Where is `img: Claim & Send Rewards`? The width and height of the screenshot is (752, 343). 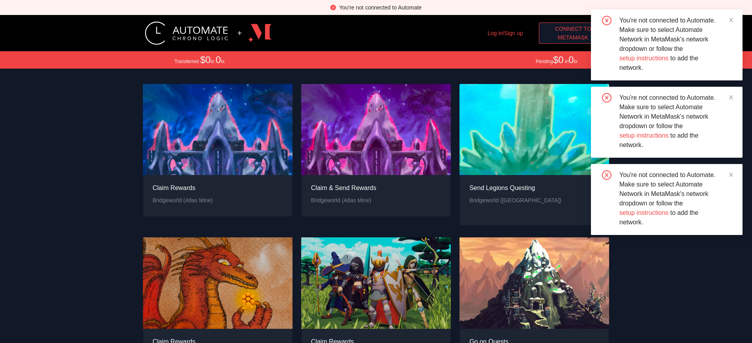
img: Claim & Send Rewards is located at coordinates (376, 129).